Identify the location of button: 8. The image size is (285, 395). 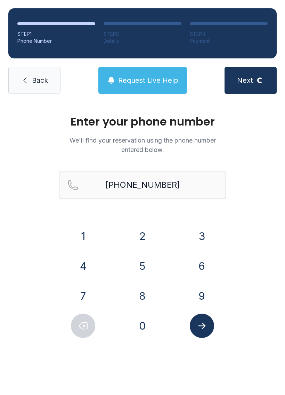
(143, 296).